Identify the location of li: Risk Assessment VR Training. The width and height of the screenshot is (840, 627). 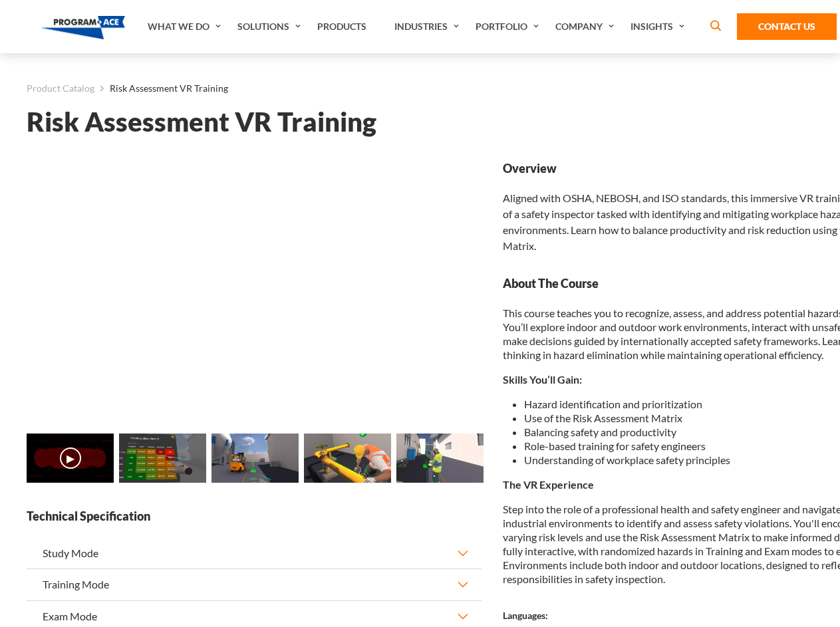
(161, 88).